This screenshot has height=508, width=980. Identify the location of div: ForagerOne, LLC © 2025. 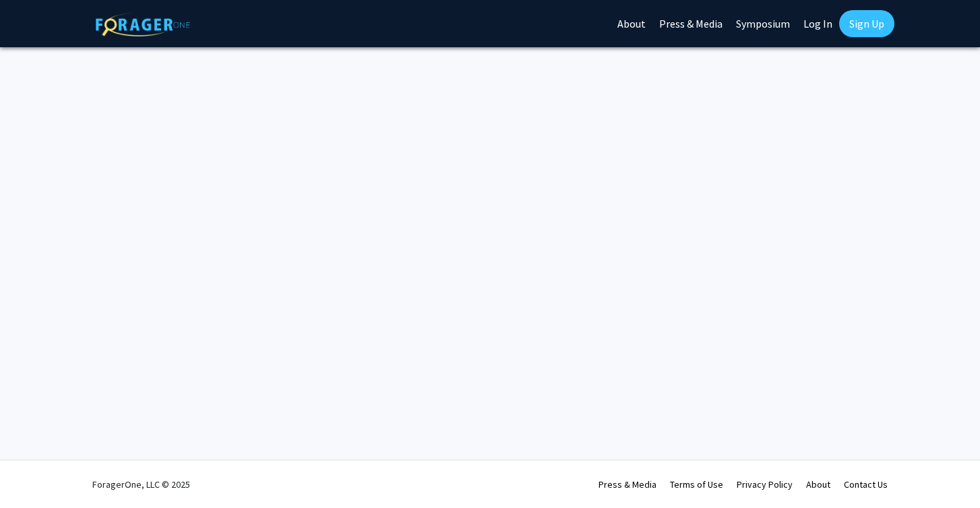
(141, 484).